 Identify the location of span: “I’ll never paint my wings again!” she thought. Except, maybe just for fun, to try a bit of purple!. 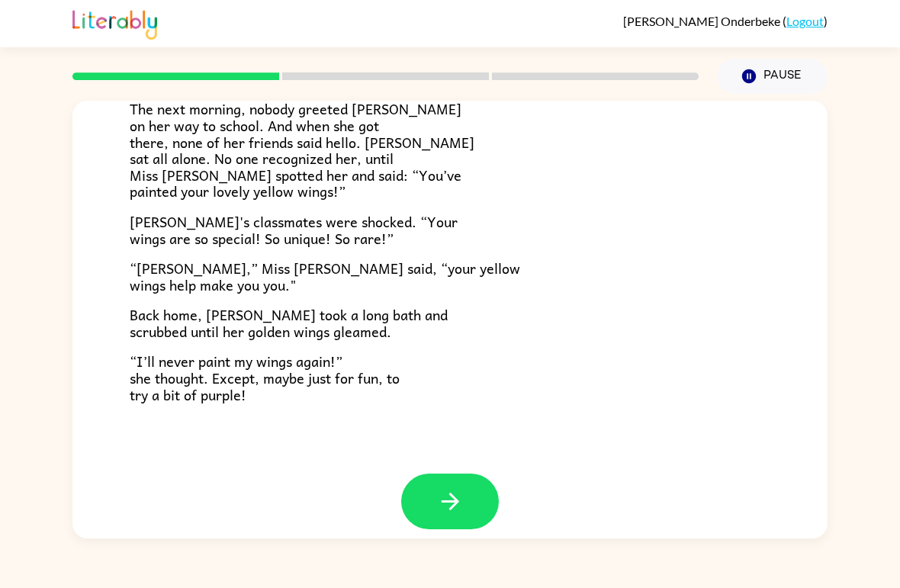
(264, 378).